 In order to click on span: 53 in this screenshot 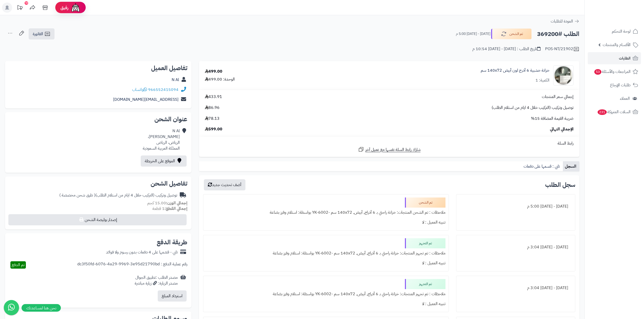, I will do `click(598, 72)`.